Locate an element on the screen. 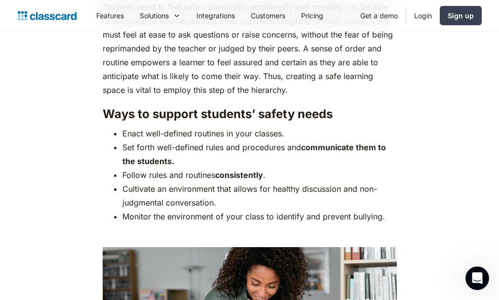 The width and height of the screenshot is (499, 300). a: home is located at coordinates (47, 16).